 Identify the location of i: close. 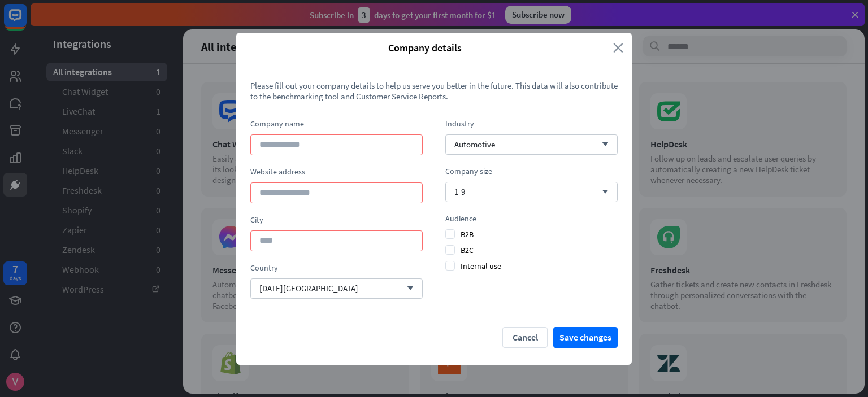
(618, 47).